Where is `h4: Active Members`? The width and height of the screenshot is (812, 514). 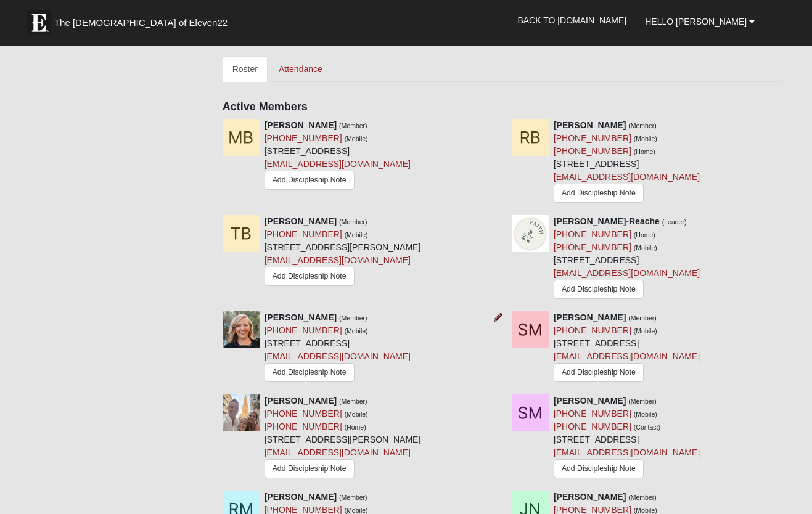 h4: Active Members is located at coordinates (503, 108).